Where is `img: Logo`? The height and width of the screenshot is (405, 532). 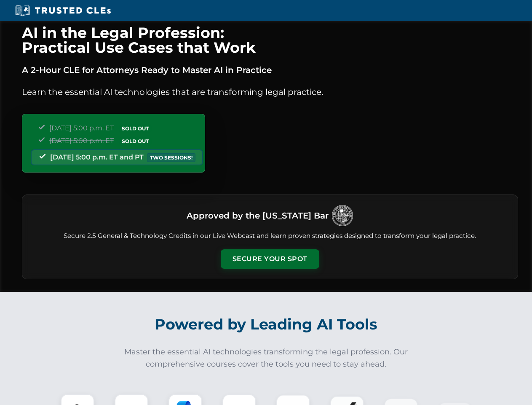 img: Logo is located at coordinates (342, 216).